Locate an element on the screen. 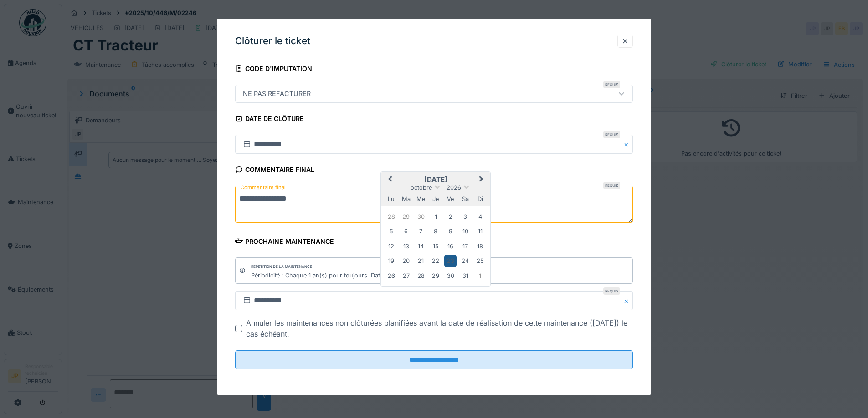 The height and width of the screenshot is (418, 868). div: Code d'imputation is located at coordinates (274, 70).